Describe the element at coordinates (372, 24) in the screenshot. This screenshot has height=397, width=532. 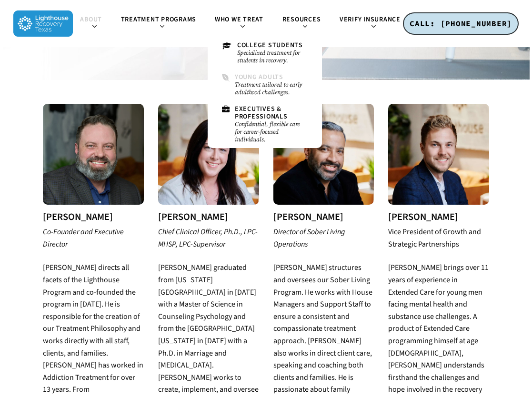
I see `a: Verify Insurance` at that location.